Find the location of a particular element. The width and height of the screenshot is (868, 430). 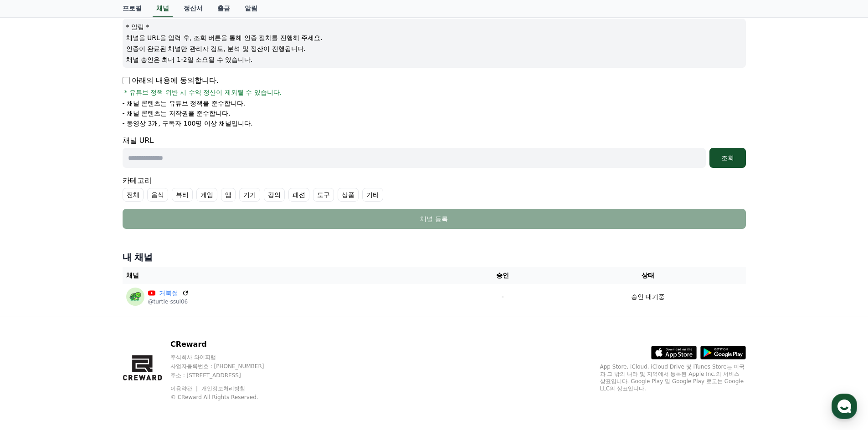

p: 승인 대기중 is located at coordinates (648, 297).